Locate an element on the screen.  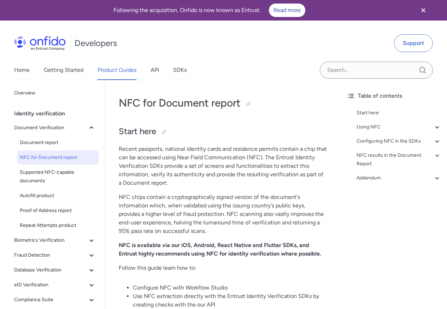
a: Document report is located at coordinates (58, 142).